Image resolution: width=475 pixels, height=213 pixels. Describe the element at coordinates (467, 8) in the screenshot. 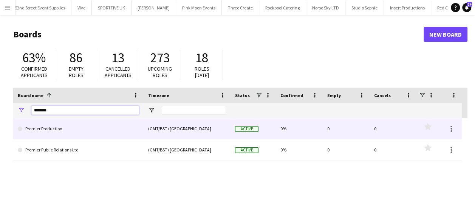

I see `a: 24` at that location.